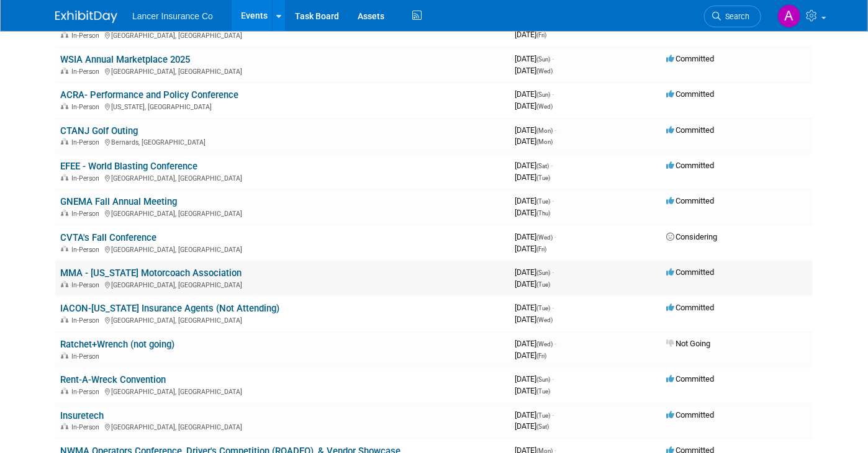 This screenshot has height=453, width=868. I want to click on span: Considering, so click(692, 237).